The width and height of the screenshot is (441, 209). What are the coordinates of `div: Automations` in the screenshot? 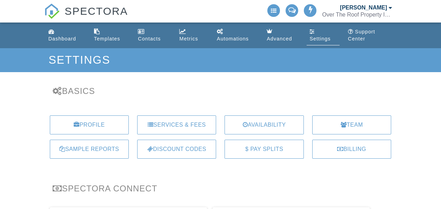 It's located at (233, 39).